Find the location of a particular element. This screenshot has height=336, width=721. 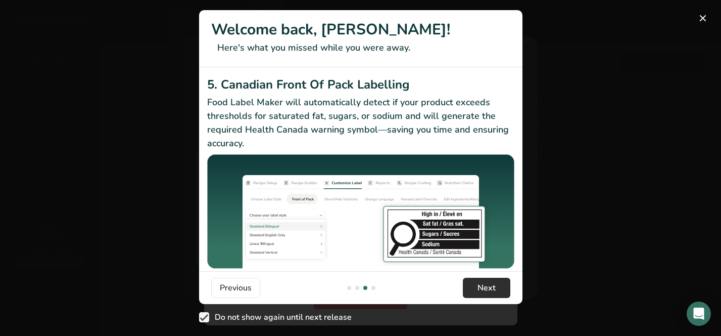

span: Next is located at coordinates (487, 288).